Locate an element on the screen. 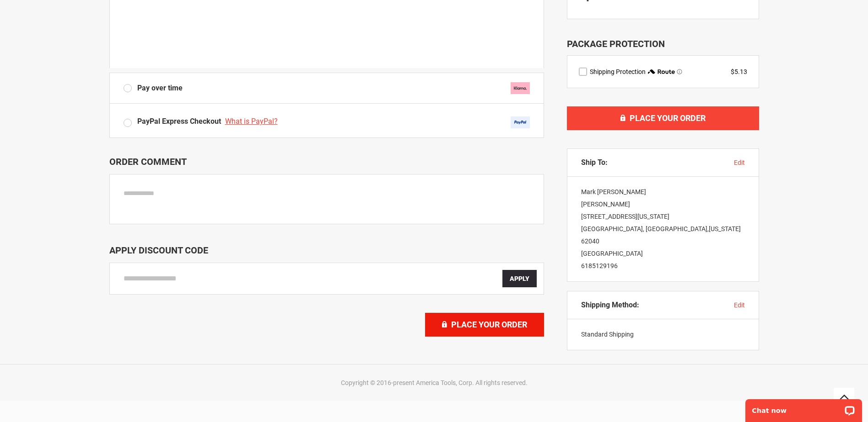 Image resolution: width=868 pixels, height=422 pixels. div: $5.13 is located at coordinates (739, 72).